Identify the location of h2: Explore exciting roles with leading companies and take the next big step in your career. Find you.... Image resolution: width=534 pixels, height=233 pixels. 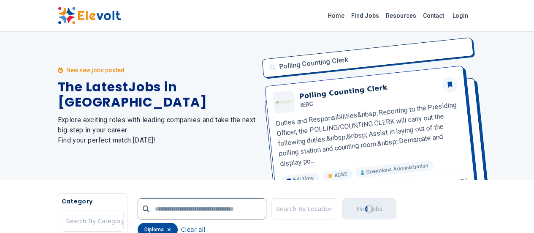
(158, 130).